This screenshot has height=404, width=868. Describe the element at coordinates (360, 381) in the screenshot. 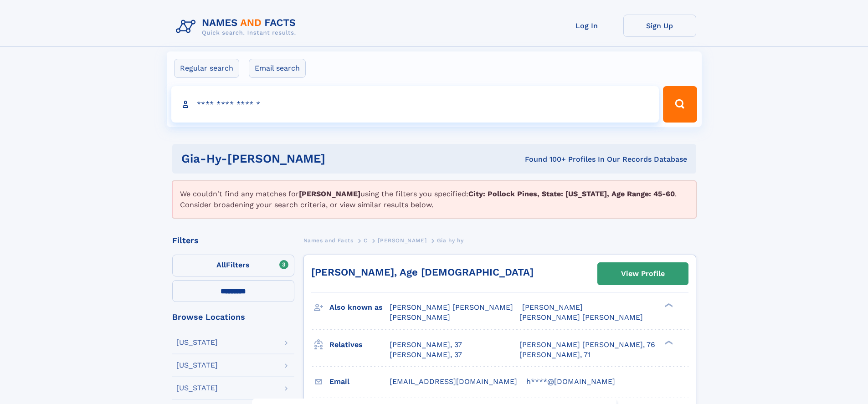

I see `h3: Email` at that location.